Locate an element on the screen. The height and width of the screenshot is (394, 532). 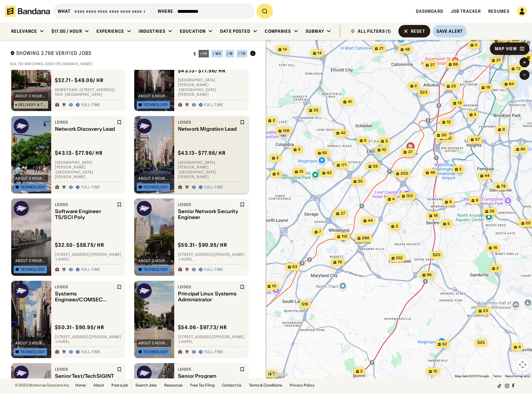
div: Senior Test/TechSIGINT Analsyt is located at coordinates (85, 379).